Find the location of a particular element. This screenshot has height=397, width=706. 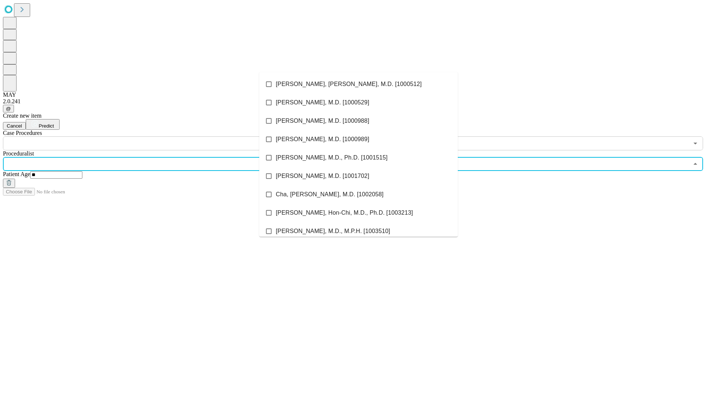

span: Create new item is located at coordinates (22, 115).